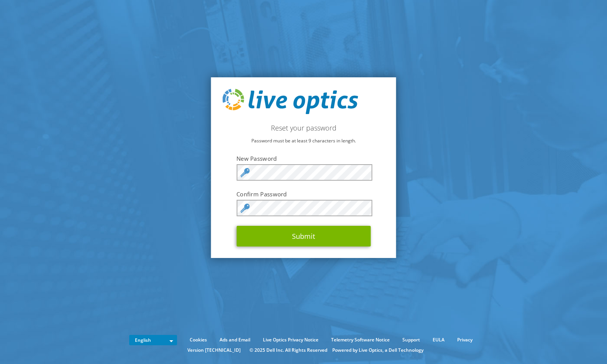 This screenshot has height=364, width=607. Describe the element at coordinates (304, 158) in the screenshot. I see `label: New Password` at that location.